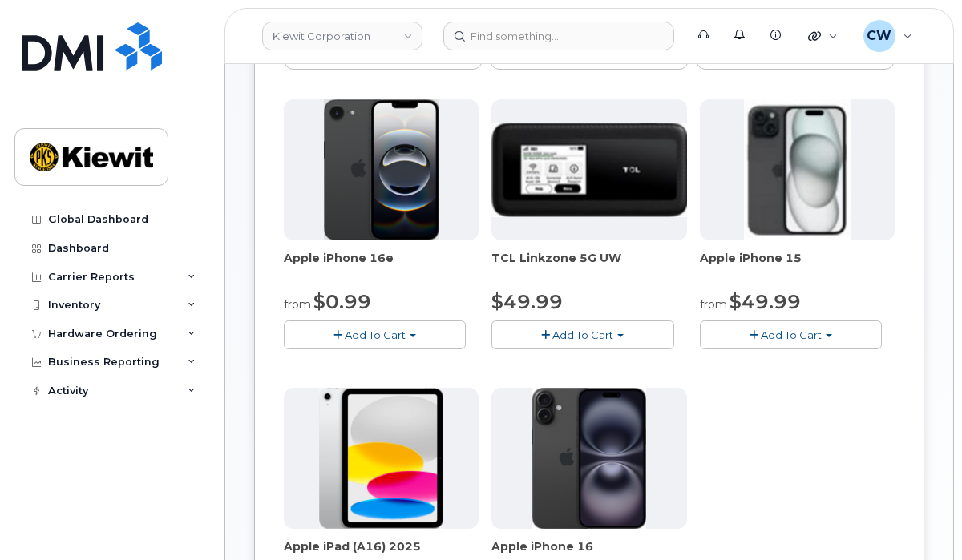 The width and height of the screenshot is (962, 560). Describe the element at coordinates (797, 266) in the screenshot. I see `span: Apple iPhone 15` at that location.